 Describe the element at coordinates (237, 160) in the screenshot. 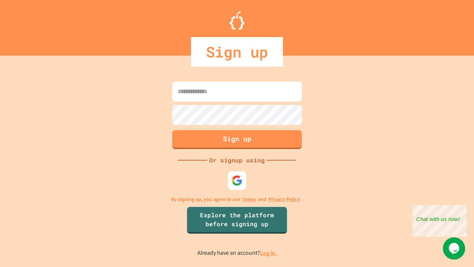

I see `div: Or signup using` at that location.